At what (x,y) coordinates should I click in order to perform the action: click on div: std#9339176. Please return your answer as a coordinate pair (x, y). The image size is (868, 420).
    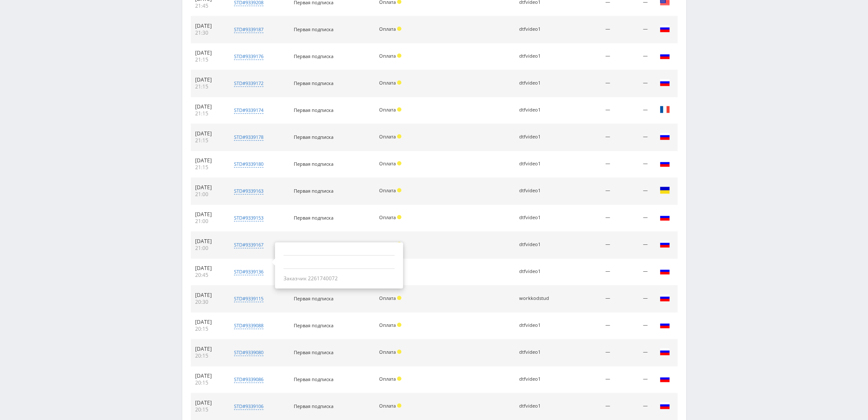
    Looking at the image, I should click on (248, 56).